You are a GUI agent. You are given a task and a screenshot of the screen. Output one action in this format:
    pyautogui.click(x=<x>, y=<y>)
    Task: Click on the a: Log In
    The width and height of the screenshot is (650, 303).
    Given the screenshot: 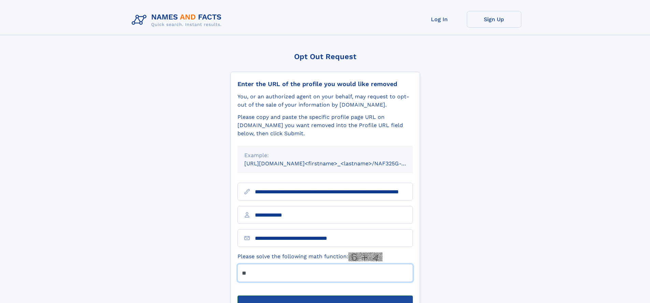 What is the action you would take?
    pyautogui.click(x=439, y=19)
    